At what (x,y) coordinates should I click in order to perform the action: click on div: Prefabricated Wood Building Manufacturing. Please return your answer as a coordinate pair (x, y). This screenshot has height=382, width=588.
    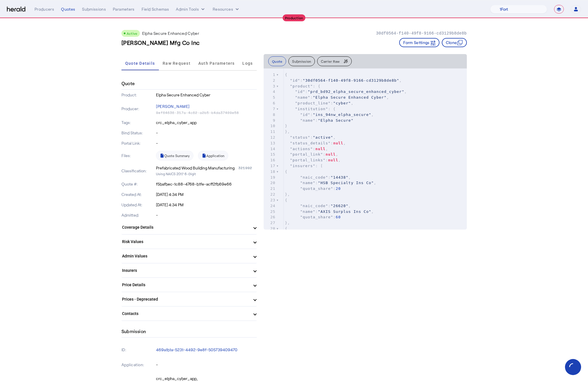
    Looking at the image, I should click on (195, 168).